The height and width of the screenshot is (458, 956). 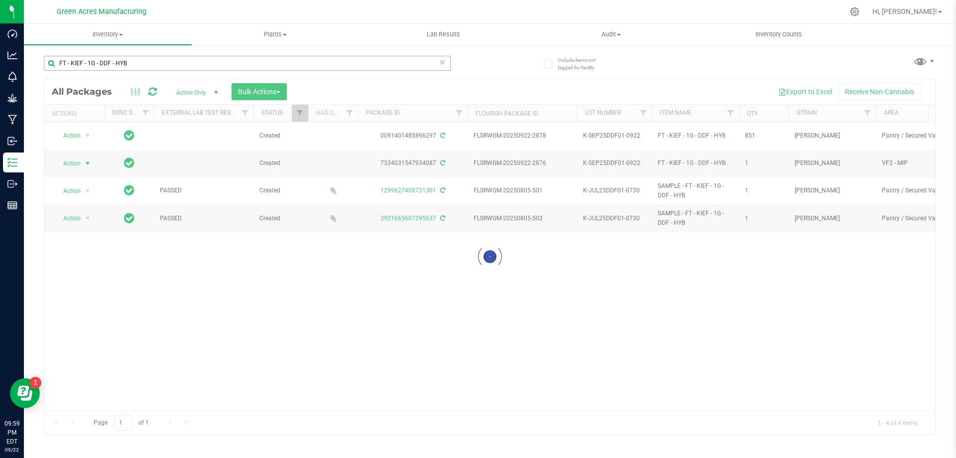 I want to click on a: Audit, so click(x=611, y=34).